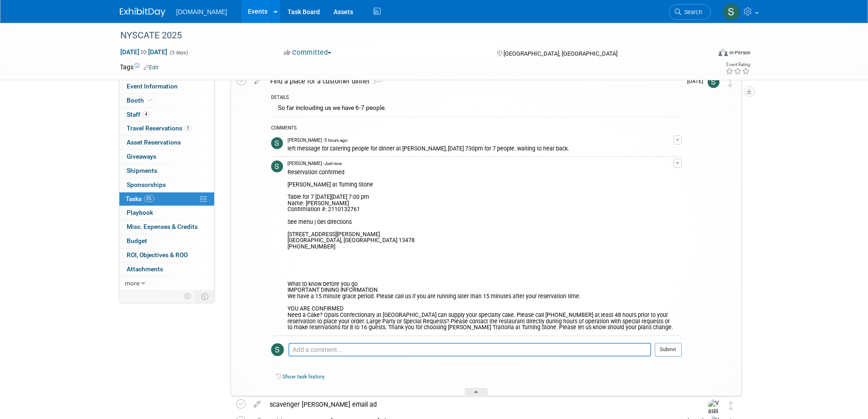  What do you see at coordinates (137, 241) in the screenshot?
I see `span: Budget` at bounding box center [137, 241].